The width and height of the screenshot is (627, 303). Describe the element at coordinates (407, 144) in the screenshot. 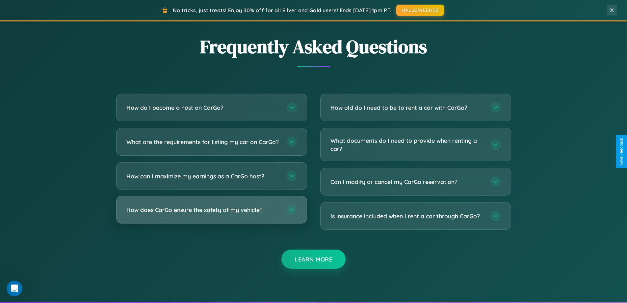

I see `h3: What documents do I need to provide when renting a car?` at that location.